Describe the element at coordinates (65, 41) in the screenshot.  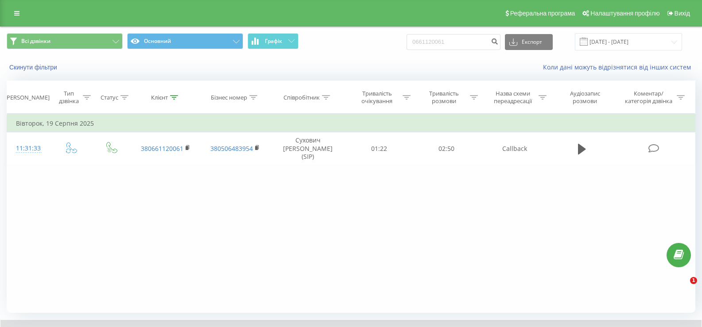
I see `button: Всі дзвінки` at that location.